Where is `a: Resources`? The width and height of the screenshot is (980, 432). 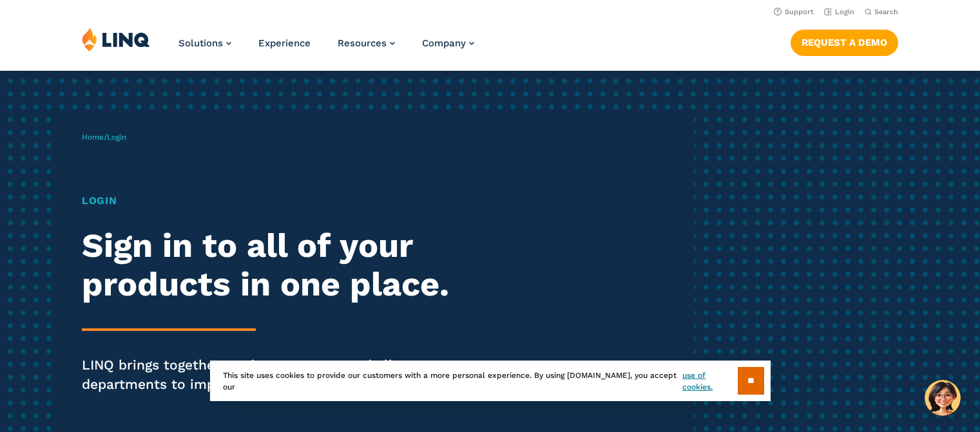
a: Resources is located at coordinates (366, 43).